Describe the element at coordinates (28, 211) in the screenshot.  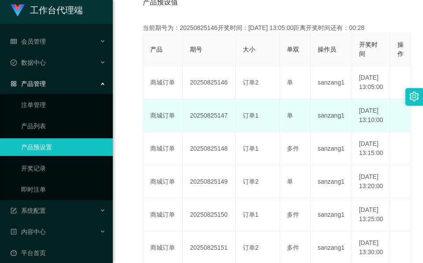
I see `span: 系统配置` at that location.